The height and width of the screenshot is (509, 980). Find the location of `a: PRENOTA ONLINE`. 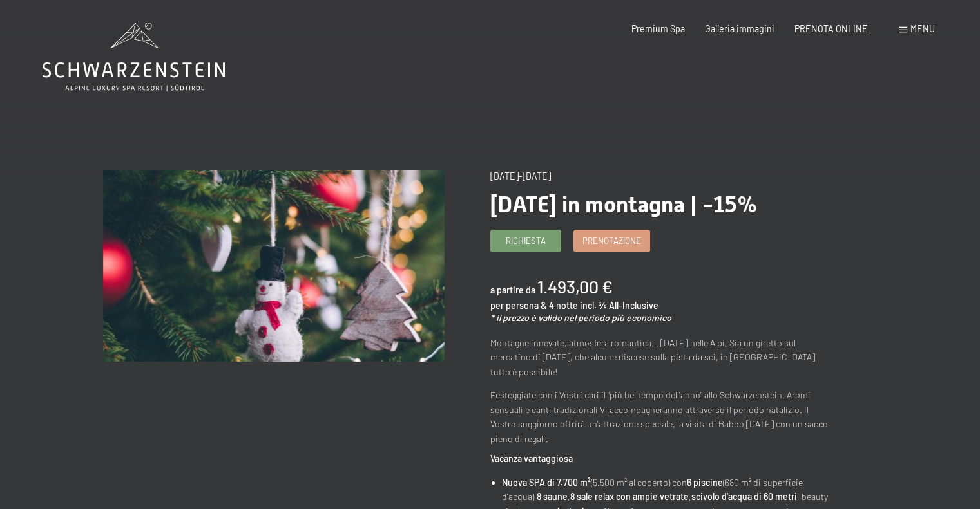

a: PRENOTA ONLINE is located at coordinates (831, 29).